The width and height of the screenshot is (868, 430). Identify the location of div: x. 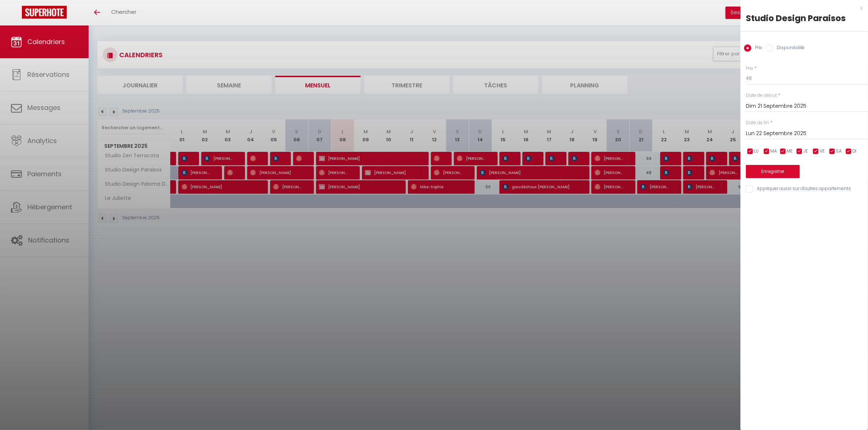
(801, 8).